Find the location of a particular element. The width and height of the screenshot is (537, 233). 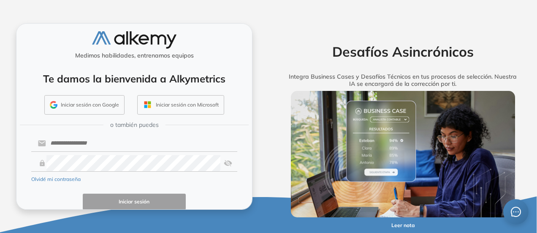

h5: Integra Business Cases y Desafíos Técnicos en tus procesos de selección. Nuestra IA se encargará ... is located at coordinates (403, 80).